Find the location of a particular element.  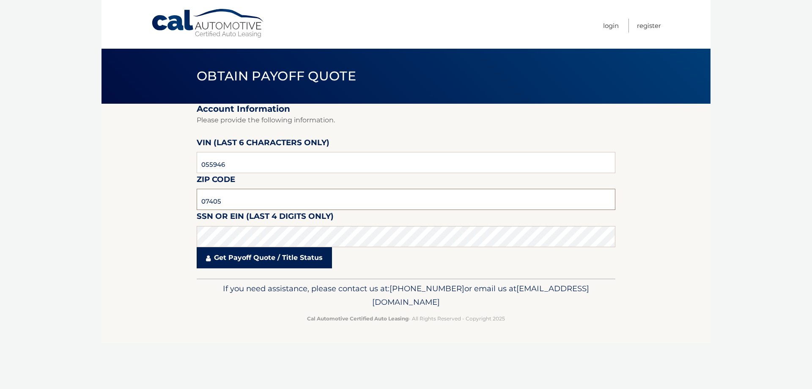

a: Cal Automotive is located at coordinates (208, 23).